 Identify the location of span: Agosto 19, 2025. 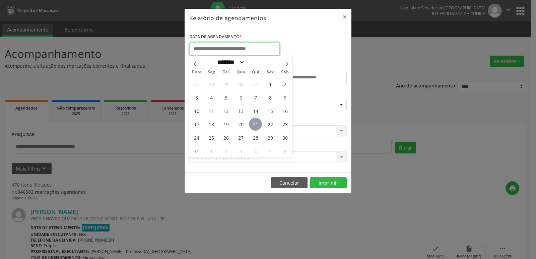
(226, 124).